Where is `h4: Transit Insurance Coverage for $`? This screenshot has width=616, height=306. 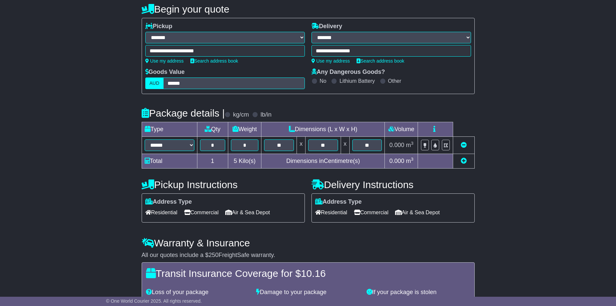 h4: Transit Insurance Coverage for $ is located at coordinates (308, 274).